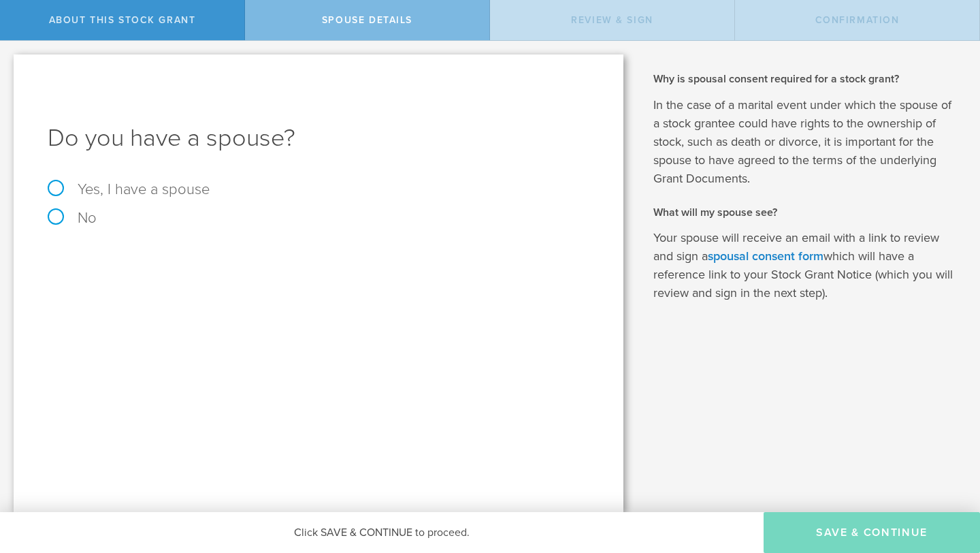 The height and width of the screenshot is (553, 980). Describe the element at coordinates (872, 532) in the screenshot. I see `button: Save & Continue` at that location.